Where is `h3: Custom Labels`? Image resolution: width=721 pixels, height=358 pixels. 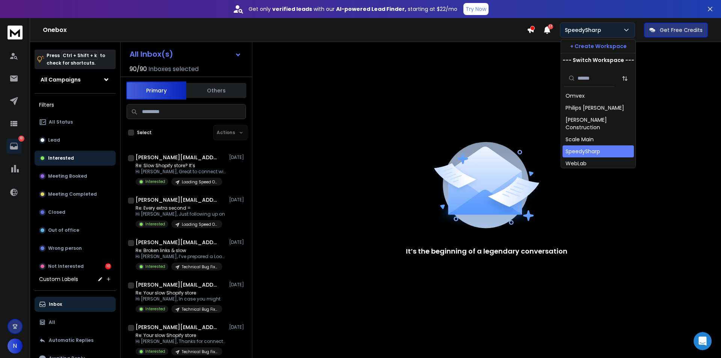
h3: Custom Labels is located at coordinates (59, 279).